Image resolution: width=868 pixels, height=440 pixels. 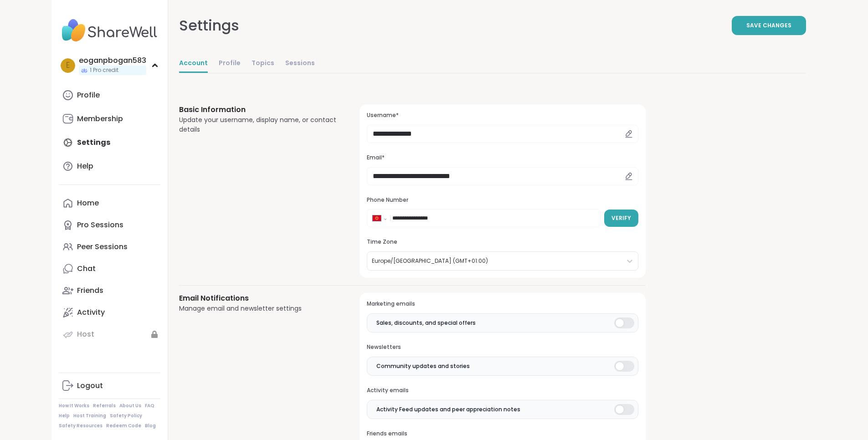 What do you see at coordinates (209, 25) in the screenshot?
I see `div: Settings` at bounding box center [209, 25].